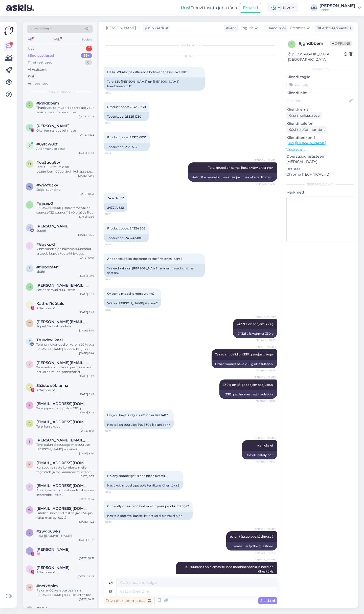 This screenshot has height=614, width=364. Describe the element at coordinates (49, 531) in the screenshot. I see `span: #2wgpuwks` at that location.